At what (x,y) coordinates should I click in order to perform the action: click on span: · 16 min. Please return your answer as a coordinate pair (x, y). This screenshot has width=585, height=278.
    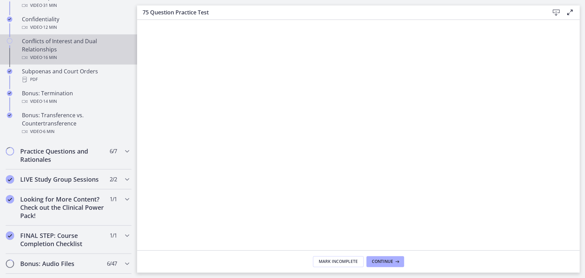
    Looking at the image, I should click on (49, 58).